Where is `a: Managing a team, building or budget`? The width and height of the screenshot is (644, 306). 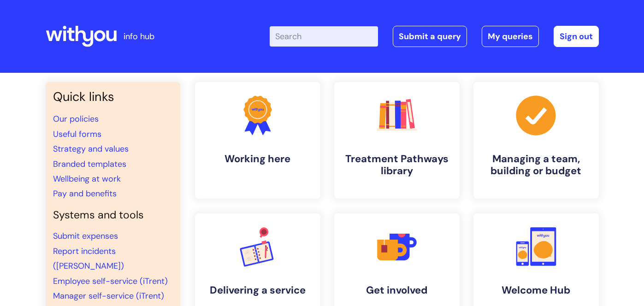 a: Managing a team, building or budget is located at coordinates (536, 140).